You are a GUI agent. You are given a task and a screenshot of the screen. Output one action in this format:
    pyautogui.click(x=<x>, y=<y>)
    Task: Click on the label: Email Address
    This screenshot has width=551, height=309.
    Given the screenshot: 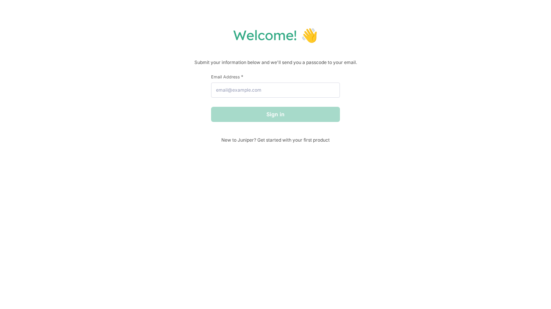 What is the action you would take?
    pyautogui.click(x=276, y=77)
    